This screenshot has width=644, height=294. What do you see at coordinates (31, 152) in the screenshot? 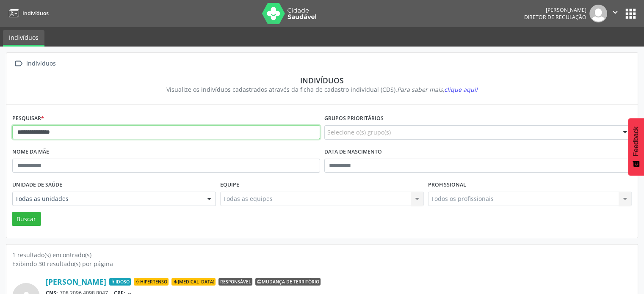
I see `label: Nome da mãe` at bounding box center [31, 152].